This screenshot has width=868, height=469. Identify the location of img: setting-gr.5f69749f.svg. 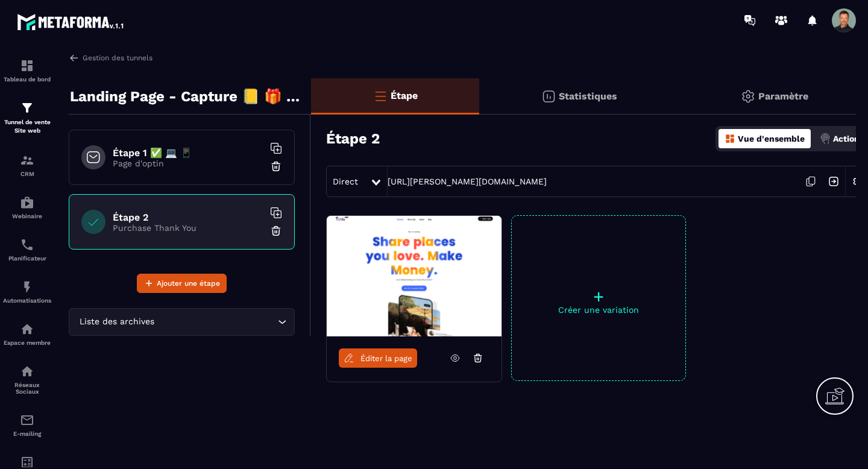
(747, 96).